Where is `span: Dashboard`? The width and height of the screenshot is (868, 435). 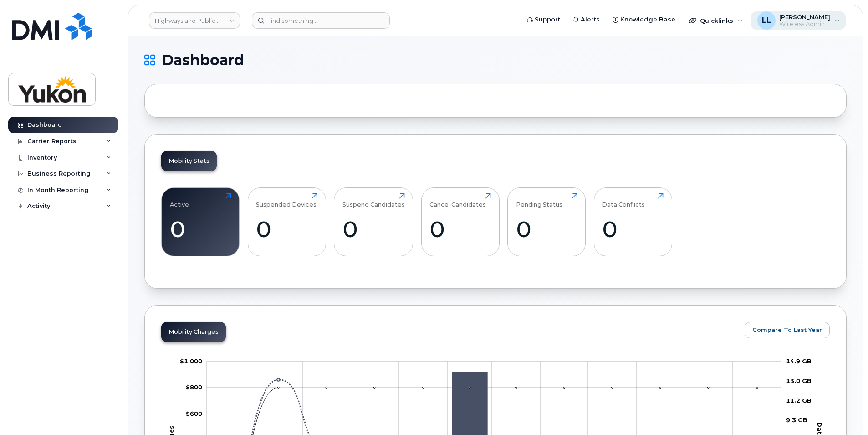 span: Dashboard is located at coordinates (203, 60).